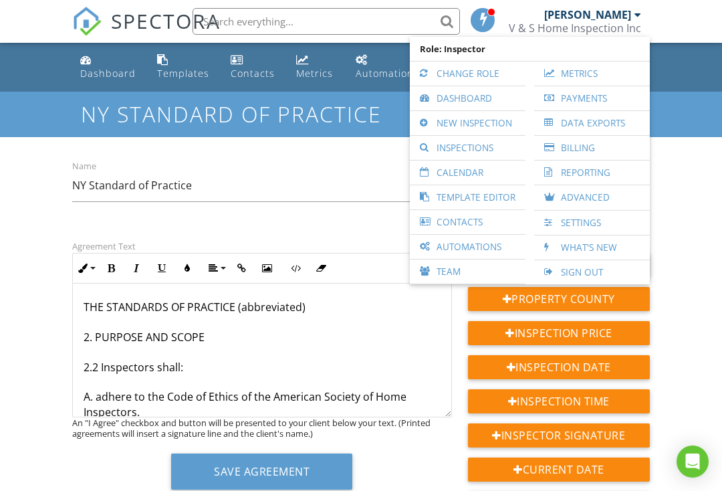  What do you see at coordinates (295, 268) in the screenshot?
I see `button: Code View` at bounding box center [295, 268].